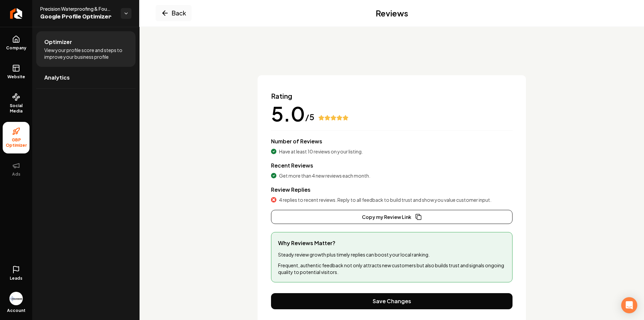  Describe the element at coordinates (16, 109) in the screenshot. I see `span: Social Media` at that location.